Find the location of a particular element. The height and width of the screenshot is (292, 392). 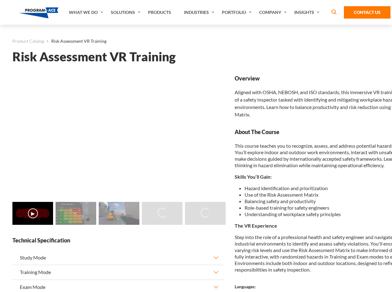

a: Contact Us is located at coordinates (367, 12).